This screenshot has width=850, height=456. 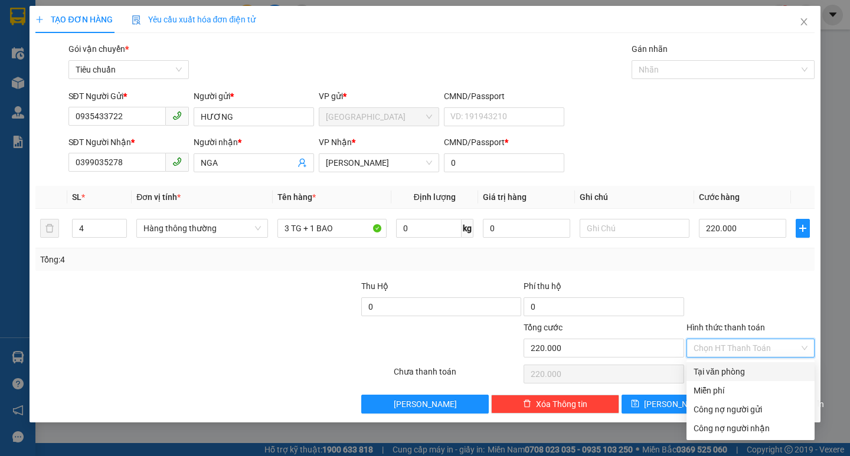 What do you see at coordinates (50, 228) in the screenshot?
I see `button: delete` at bounding box center [50, 228].